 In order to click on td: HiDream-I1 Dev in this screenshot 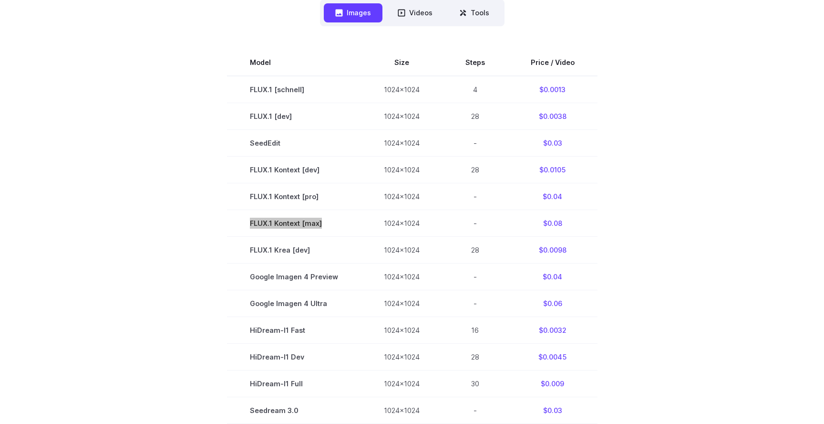, I will do `click(294, 357)`.